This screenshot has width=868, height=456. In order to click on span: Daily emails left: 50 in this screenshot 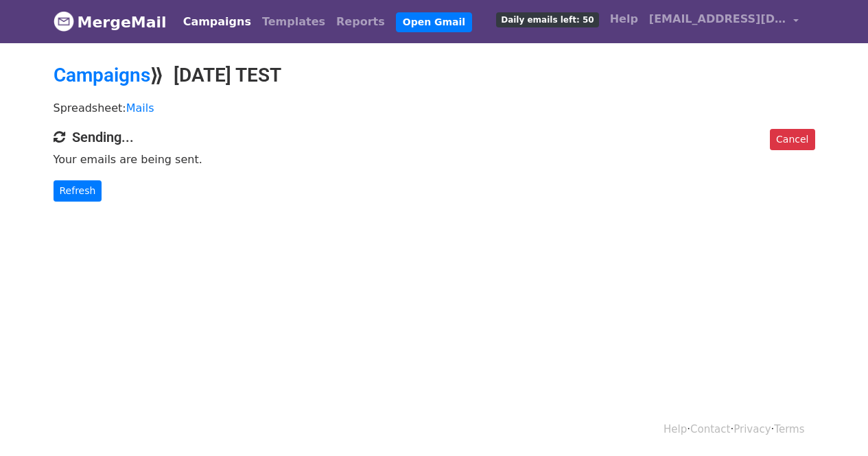, I will do `click(547, 20)`.